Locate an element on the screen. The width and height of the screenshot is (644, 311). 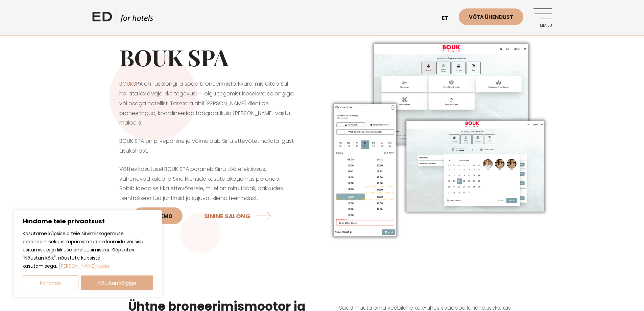
a: Menüü is located at coordinates (543, 17).